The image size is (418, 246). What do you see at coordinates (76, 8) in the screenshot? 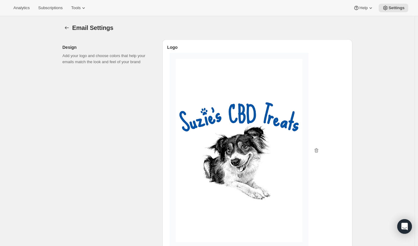
I see `span: Tools` at bounding box center [76, 8].